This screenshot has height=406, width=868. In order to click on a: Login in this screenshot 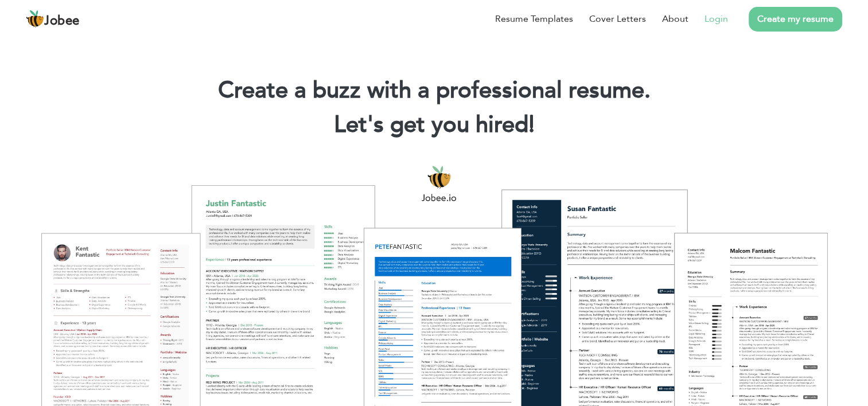, I will do `click(716, 19)`.